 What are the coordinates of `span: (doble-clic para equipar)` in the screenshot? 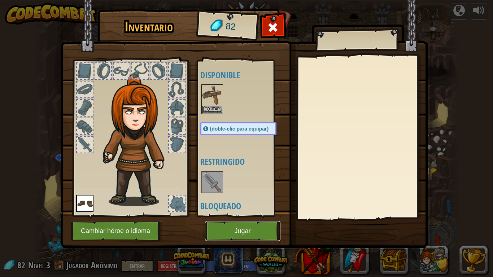 It's located at (239, 129).